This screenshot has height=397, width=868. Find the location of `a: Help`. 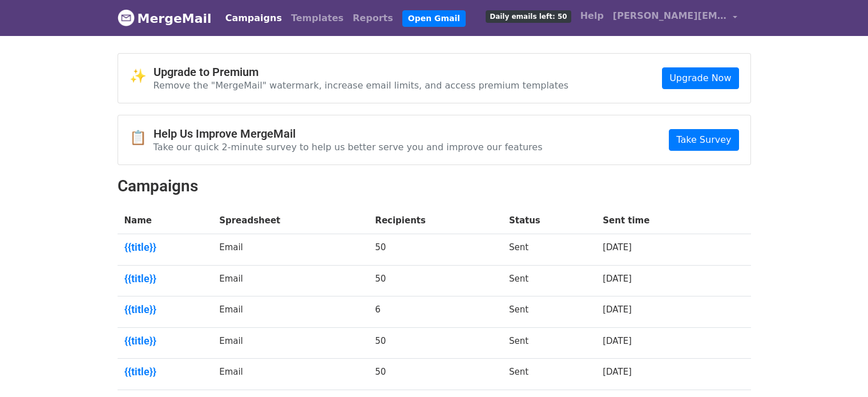

a: Help is located at coordinates (592, 16).